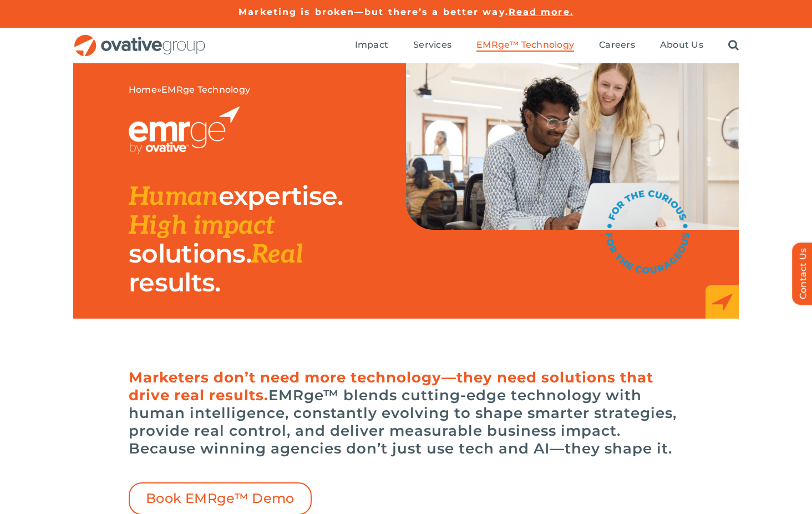 This screenshot has width=812, height=514. I want to click on a: Read more., so click(541, 12).